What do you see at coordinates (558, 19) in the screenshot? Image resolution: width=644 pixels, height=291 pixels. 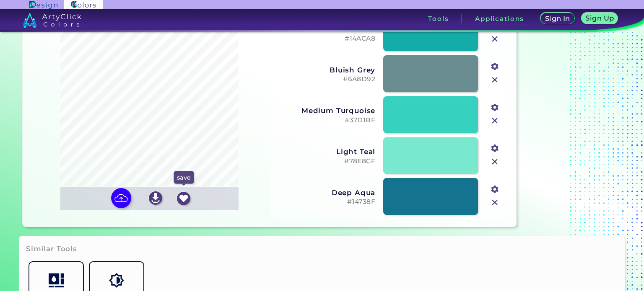 I see `a: Sign In` at bounding box center [558, 19].